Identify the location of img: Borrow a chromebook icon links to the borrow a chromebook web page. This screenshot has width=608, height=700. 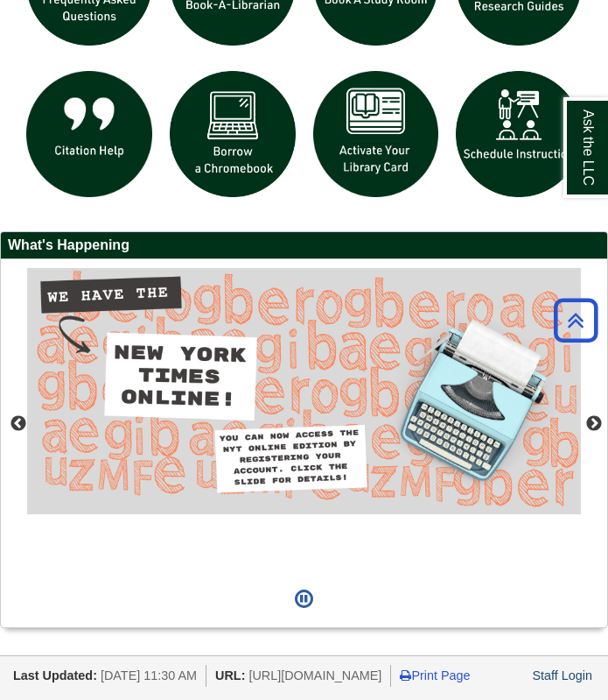
(233, 134).